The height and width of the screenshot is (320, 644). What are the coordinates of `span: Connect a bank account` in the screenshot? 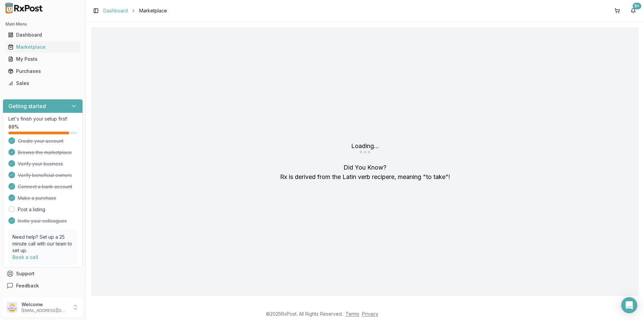 It's located at (45, 187).